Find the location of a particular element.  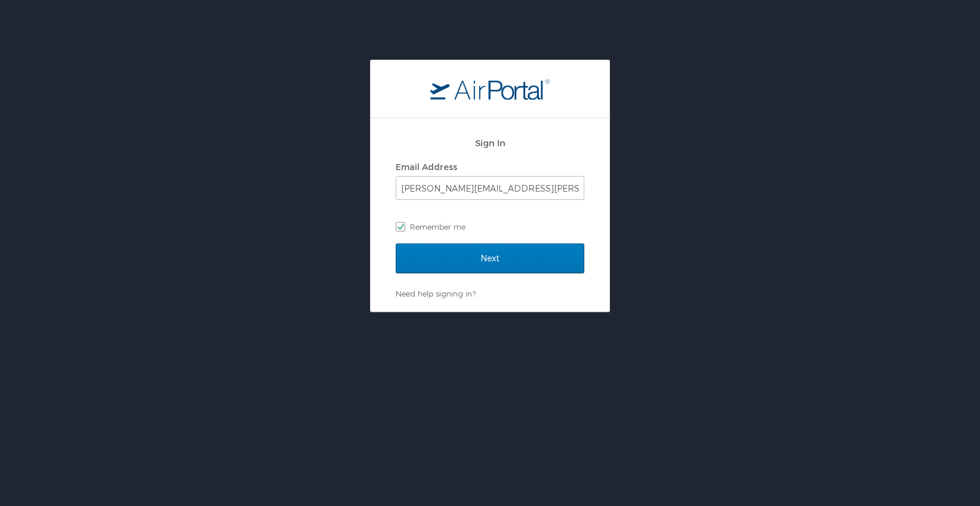

a: Need help signing in? is located at coordinates (436, 294).